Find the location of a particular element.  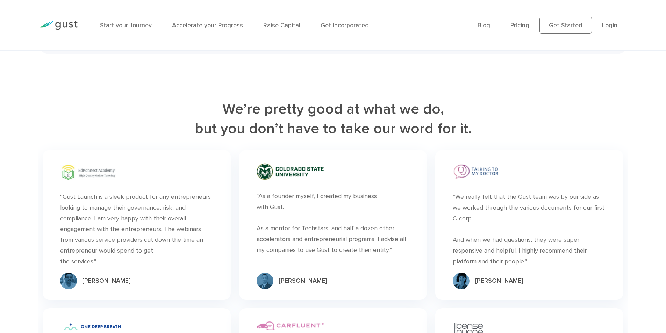

div: “We really felt that the Gust team was by our side as we worked through the various documents for... is located at coordinates (529, 229).